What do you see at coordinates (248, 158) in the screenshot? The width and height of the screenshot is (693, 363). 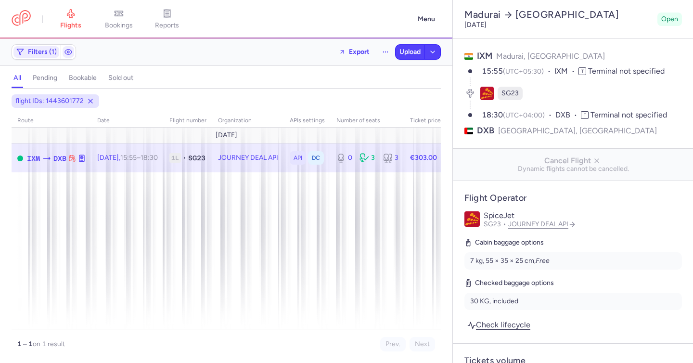 I see `td: JOURNEY DEAL API` at bounding box center [248, 158].